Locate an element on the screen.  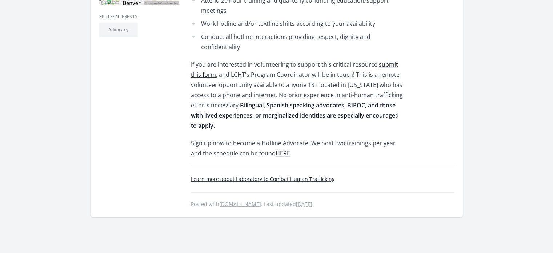
a: Learn more about Laboratory to Combat Human Trafficking is located at coordinates (263, 179).